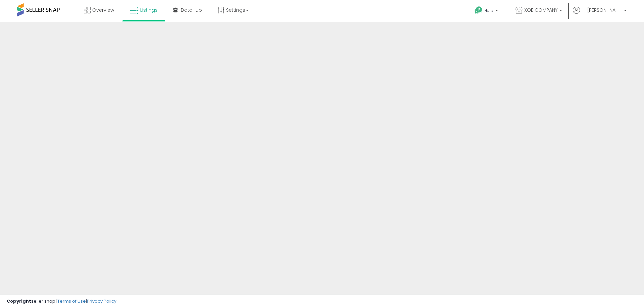 Image resolution: width=644 pixels, height=308 pixels. I want to click on span: DataHub, so click(191, 10).